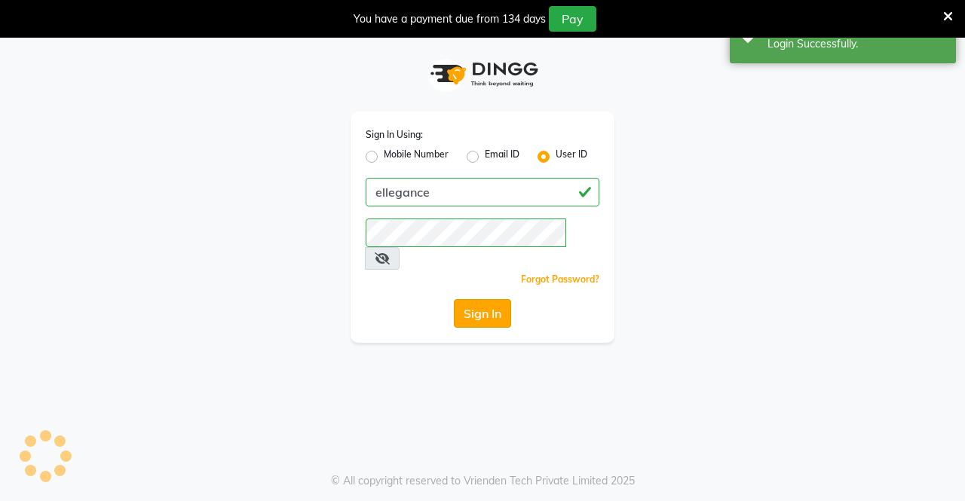 The width and height of the screenshot is (965, 501). I want to click on label: User ID, so click(571, 157).